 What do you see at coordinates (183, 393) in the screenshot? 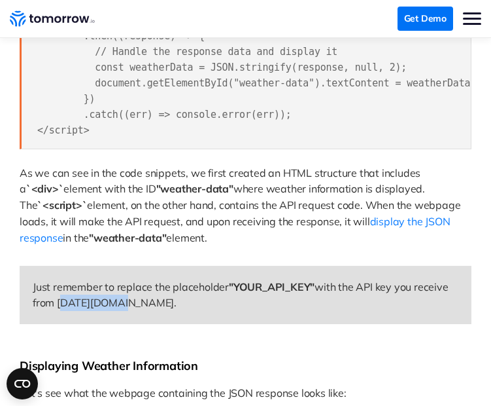
I see `span: Let's see what the webpage containing the JSON response looks like:` at bounding box center [183, 393].